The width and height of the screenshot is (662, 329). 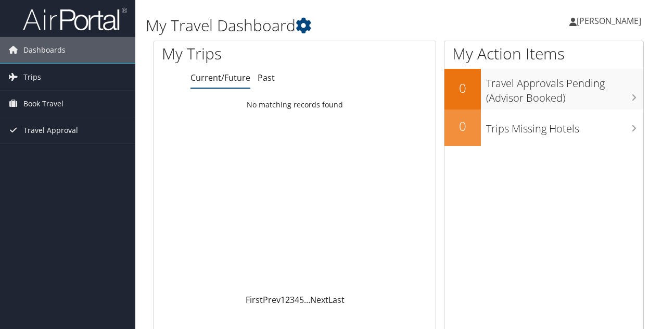 I want to click on h3: Trips Missing Hotels, so click(x=565, y=126).